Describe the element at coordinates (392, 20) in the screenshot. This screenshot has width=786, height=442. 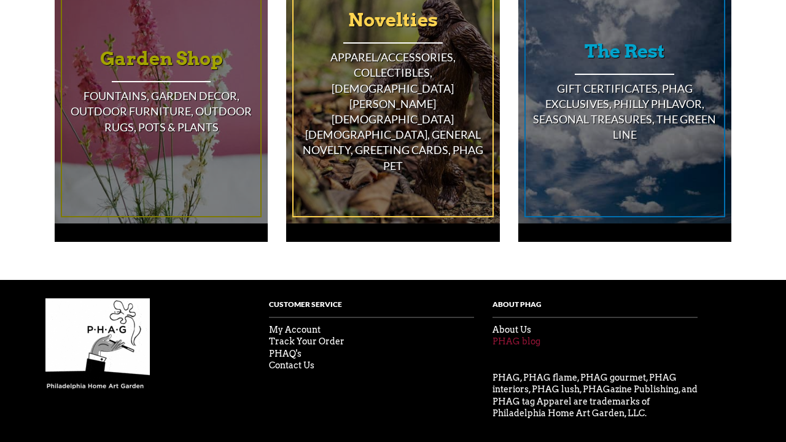
I see `h3: Novelties` at that location.